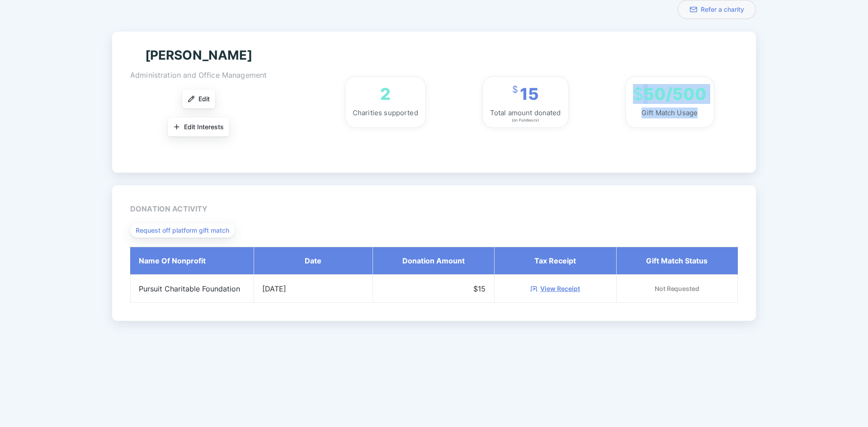  What do you see at coordinates (182, 231) in the screenshot?
I see `span: Request off platform gift match` at bounding box center [182, 231].